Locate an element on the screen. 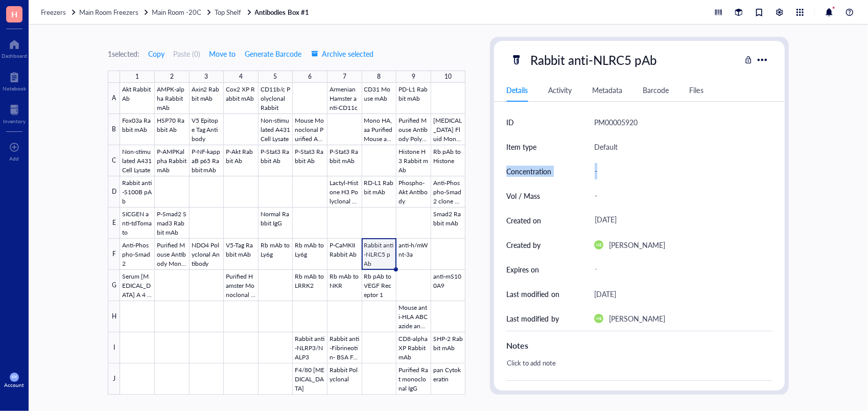 Image resolution: width=868 pixels, height=411 pixels. div: Account is located at coordinates (15, 385).